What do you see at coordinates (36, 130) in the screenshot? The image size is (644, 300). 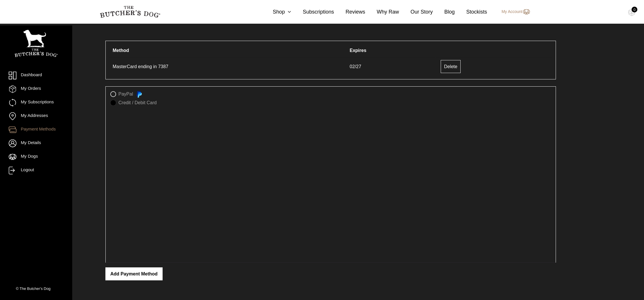 I see `a: Payment Methods` at bounding box center [36, 130].